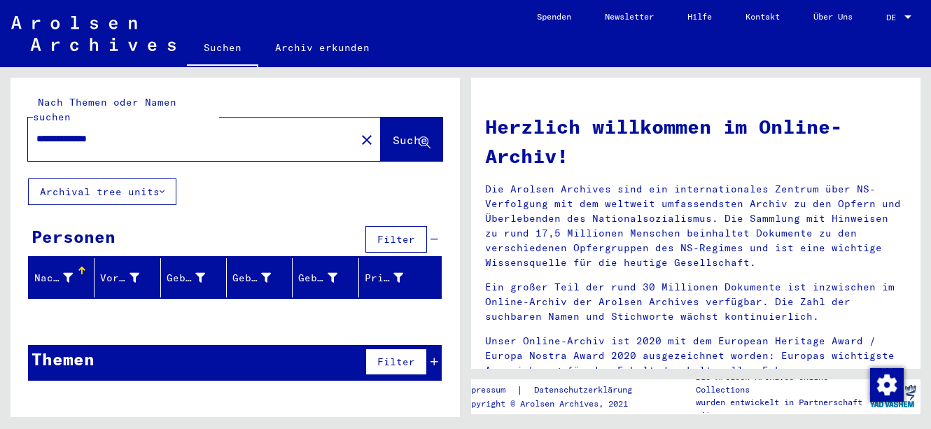 The width and height of the screenshot is (931, 429). I want to click on mat-header-cell: Geburt‏, so click(260, 278).